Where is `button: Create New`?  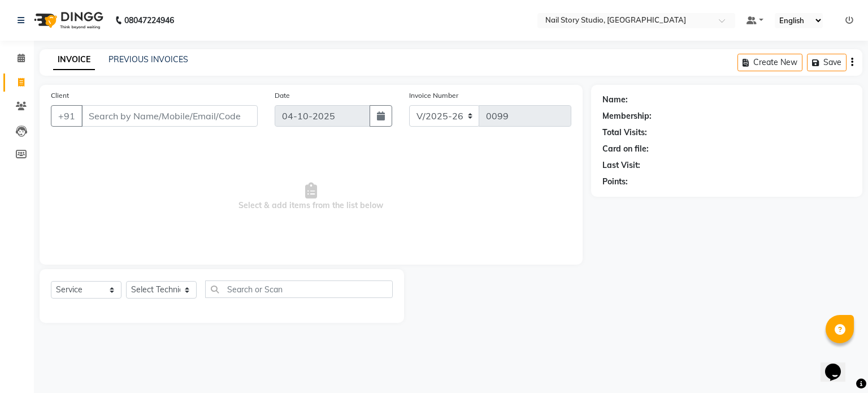 button: Create New is located at coordinates (770, 62).